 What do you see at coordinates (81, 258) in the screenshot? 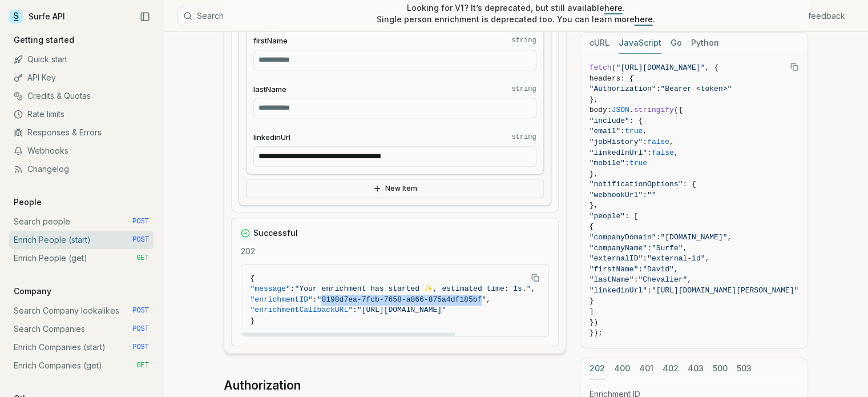
I see `a: Enrich People (get) GET` at bounding box center [81, 258].